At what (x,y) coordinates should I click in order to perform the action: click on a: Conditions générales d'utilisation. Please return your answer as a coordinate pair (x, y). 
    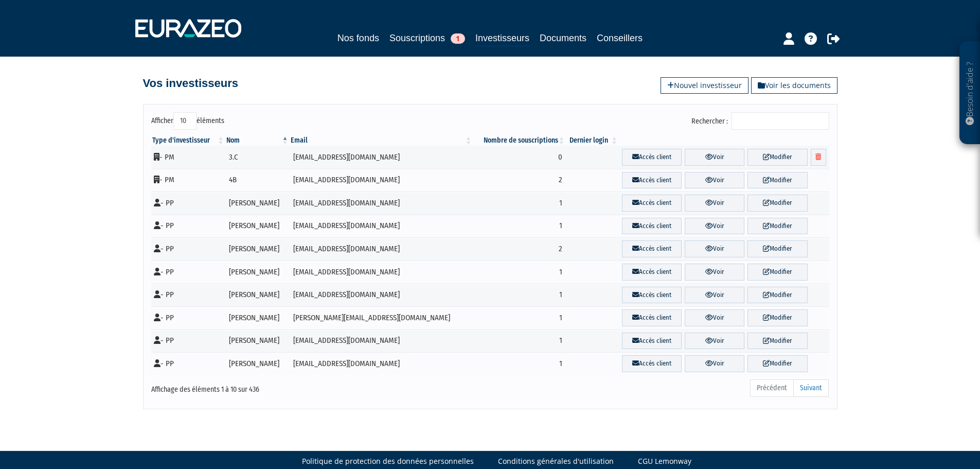
    Looking at the image, I should click on (556, 461).